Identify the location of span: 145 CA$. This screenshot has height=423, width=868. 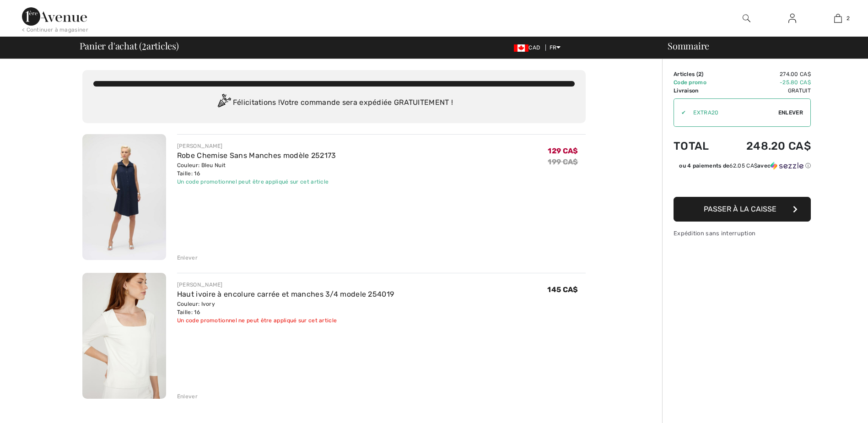
(562, 289).